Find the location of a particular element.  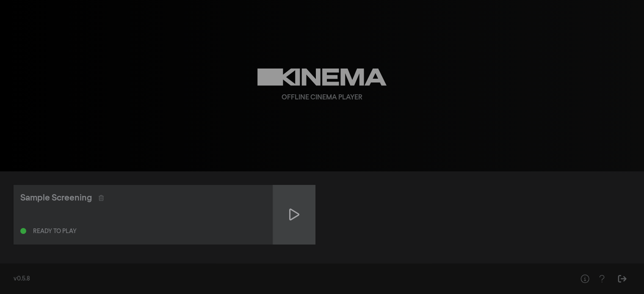

div: Sample Screening is located at coordinates (56, 198).